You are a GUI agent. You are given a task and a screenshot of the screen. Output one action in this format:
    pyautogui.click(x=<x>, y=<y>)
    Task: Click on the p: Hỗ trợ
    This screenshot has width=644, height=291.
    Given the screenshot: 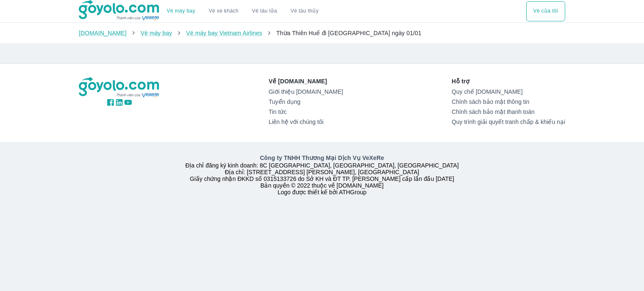 What is the action you would take?
    pyautogui.click(x=508, y=81)
    